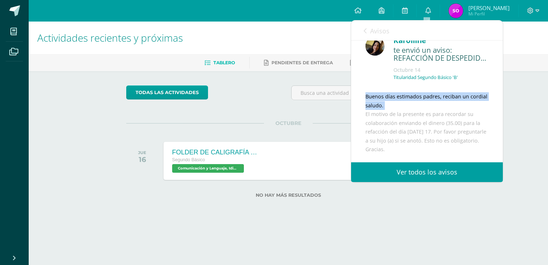  I want to click on div: Buenos días estimados padres, reciban un cordial saludo. El motivo de la presente es para recorda..., so click(427, 149).